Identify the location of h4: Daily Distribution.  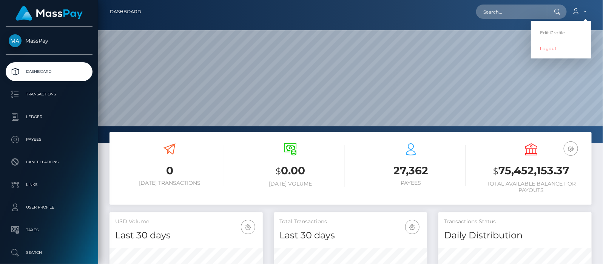
(515, 235).